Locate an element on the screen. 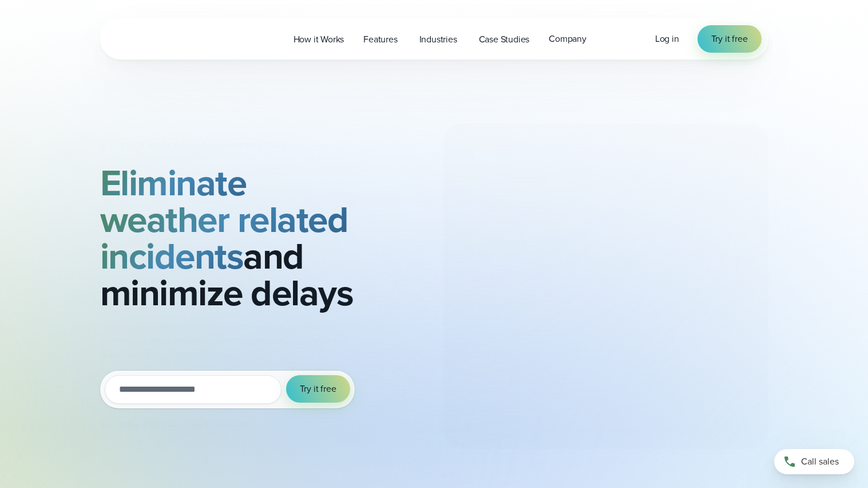  a: How it Works is located at coordinates (319, 39).